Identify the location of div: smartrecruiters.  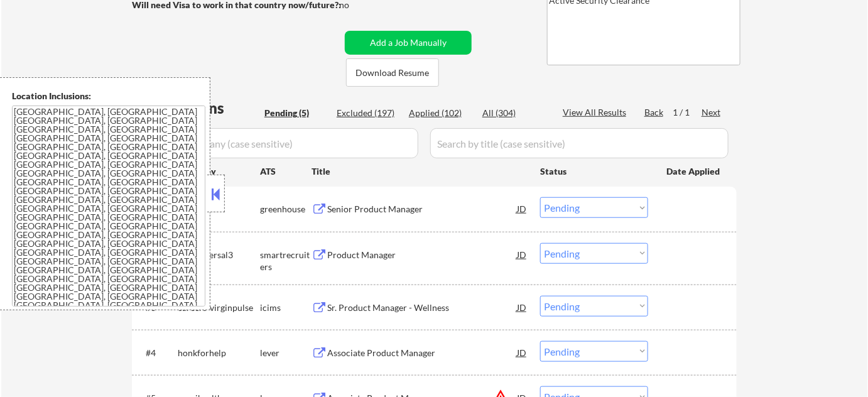
(285, 261).